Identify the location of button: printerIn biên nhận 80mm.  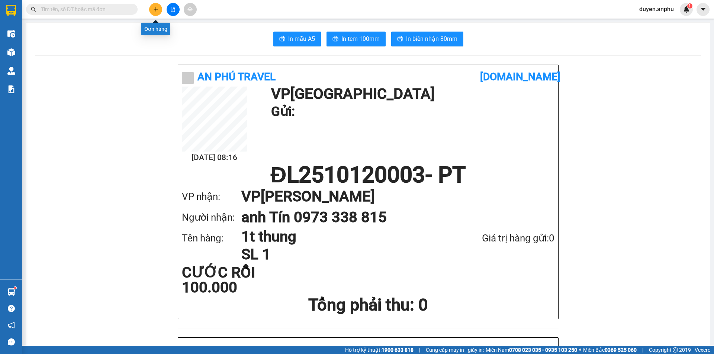
(427, 39).